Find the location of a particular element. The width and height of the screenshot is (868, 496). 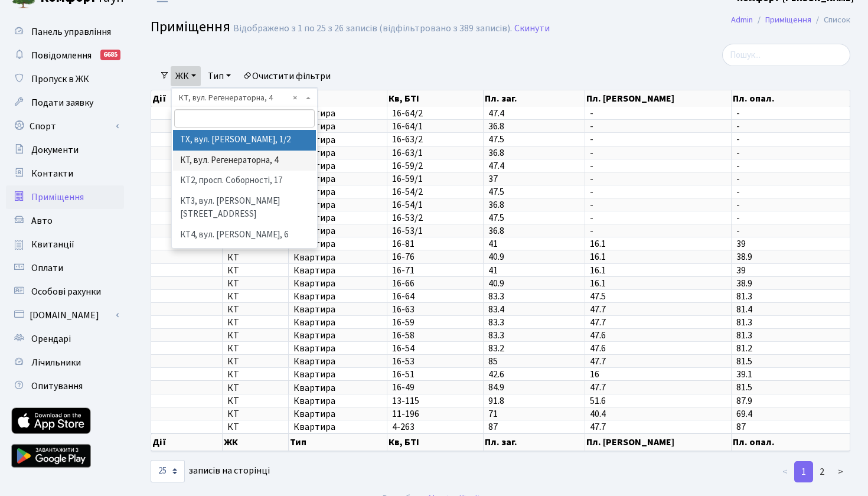

span: 81.4 is located at coordinates (744, 309).